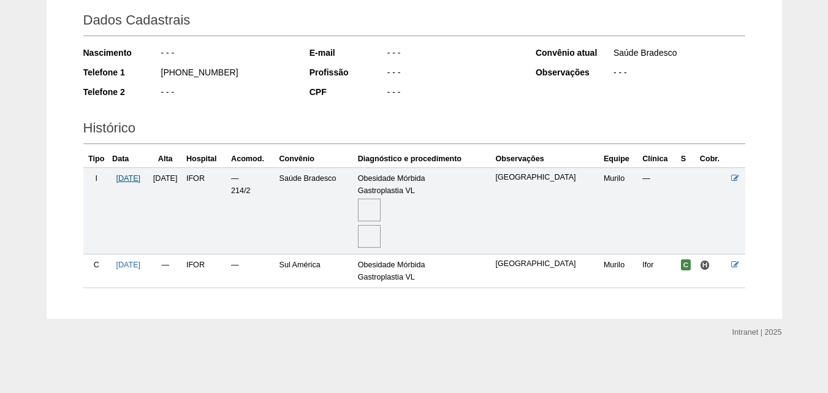  Describe the element at coordinates (686, 265) in the screenshot. I see `span: Confirmada` at that location.